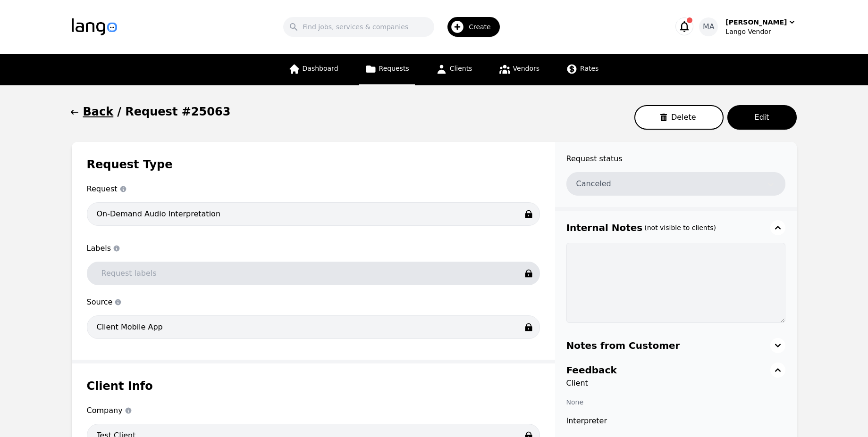 The height and width of the screenshot is (437, 868). Describe the element at coordinates (173, 112) in the screenshot. I see `h1: / Request #25063` at that location.